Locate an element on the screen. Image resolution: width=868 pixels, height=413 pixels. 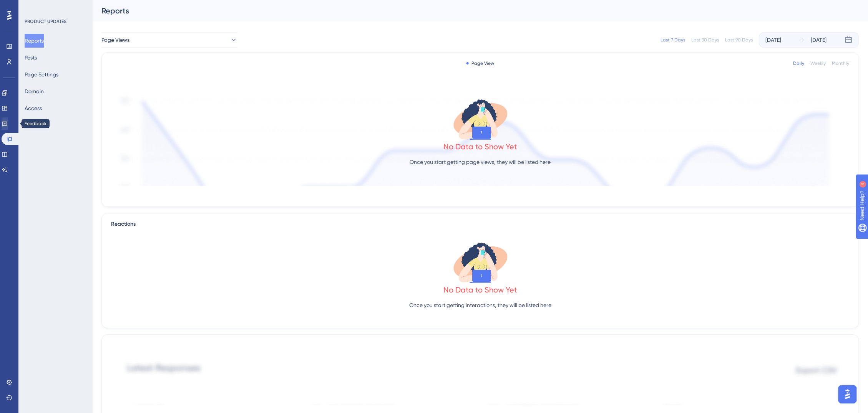
div: Monthly is located at coordinates (840, 63).